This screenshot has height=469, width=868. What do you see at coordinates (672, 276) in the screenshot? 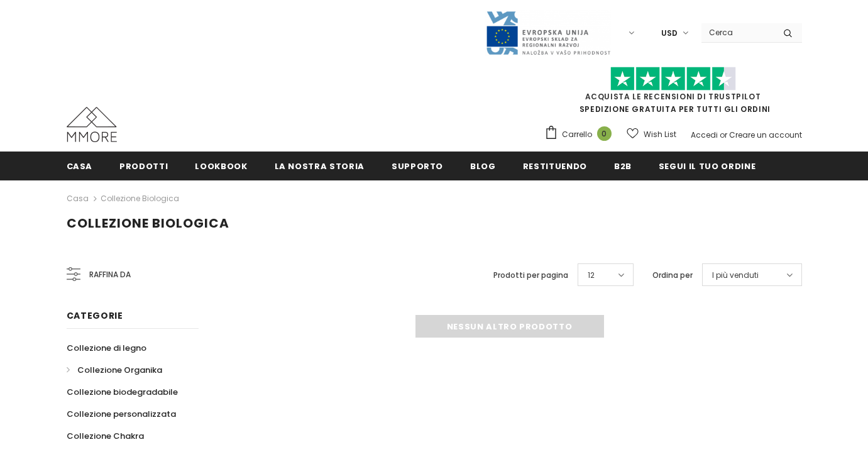
I see `label: Ordina per` at bounding box center [672, 276].